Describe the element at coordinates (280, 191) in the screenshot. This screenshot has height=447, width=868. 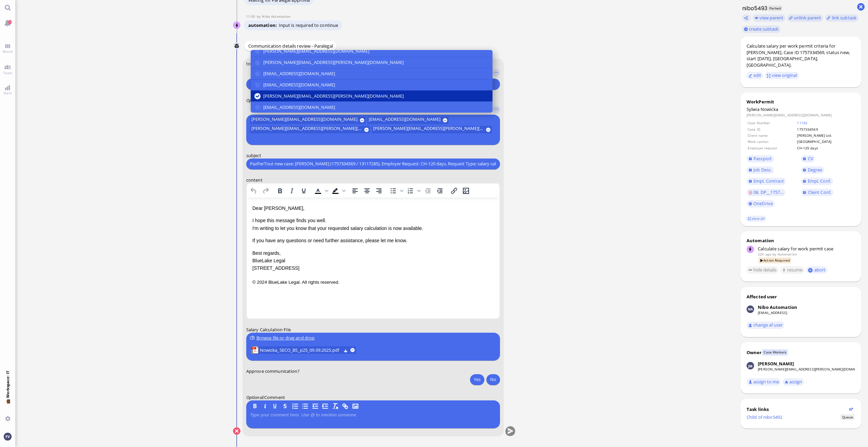
I see `button: Bold` at that location.